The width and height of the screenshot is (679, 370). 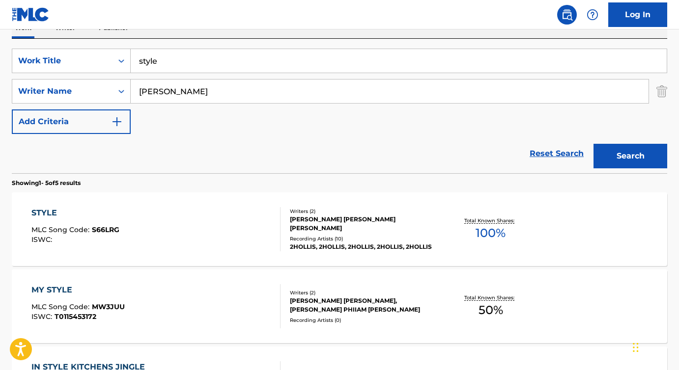 What do you see at coordinates (592, 15) in the screenshot?
I see `div: Help` at bounding box center [592, 15].